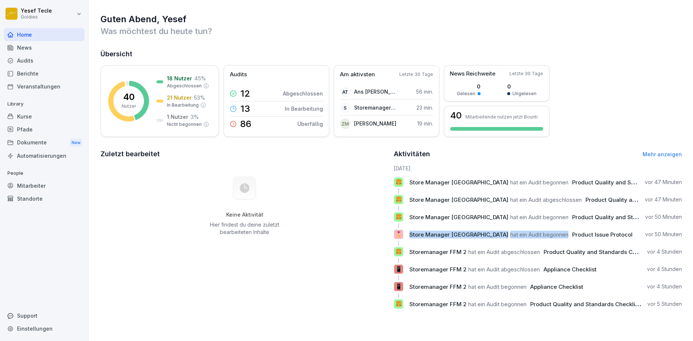 The height and width of the screenshot is (341, 693). I want to click on p: Goldies, so click(36, 17).